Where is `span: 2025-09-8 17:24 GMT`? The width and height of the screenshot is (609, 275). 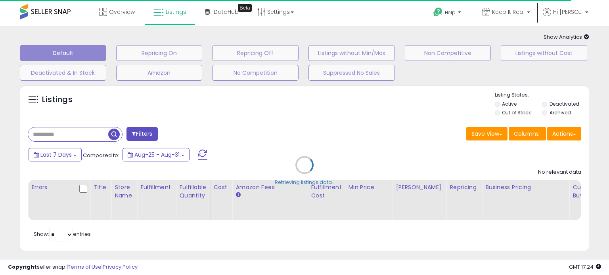 span: 2025-09-8 17:24 GMT is located at coordinates (585, 267).